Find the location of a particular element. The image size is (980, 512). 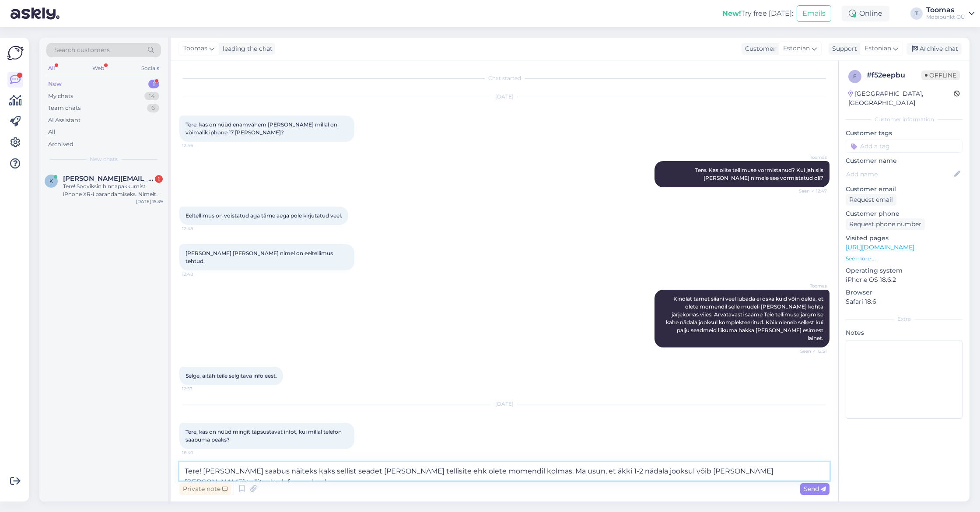

div: My chats is located at coordinates (60, 96).